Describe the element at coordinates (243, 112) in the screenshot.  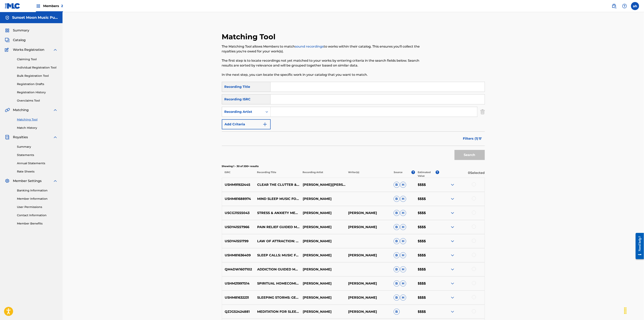
I see `div: Recording Artist` at that location.